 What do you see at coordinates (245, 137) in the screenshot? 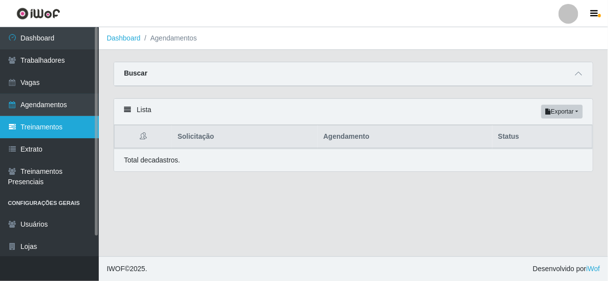
I see `th: Solicitação` at bounding box center [245, 137].